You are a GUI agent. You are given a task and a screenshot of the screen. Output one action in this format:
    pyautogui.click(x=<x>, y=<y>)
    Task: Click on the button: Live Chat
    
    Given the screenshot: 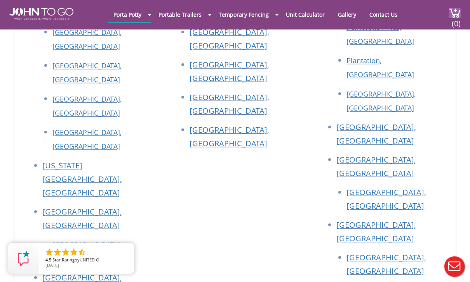 What is the action you would take?
    pyautogui.click(x=454, y=267)
    